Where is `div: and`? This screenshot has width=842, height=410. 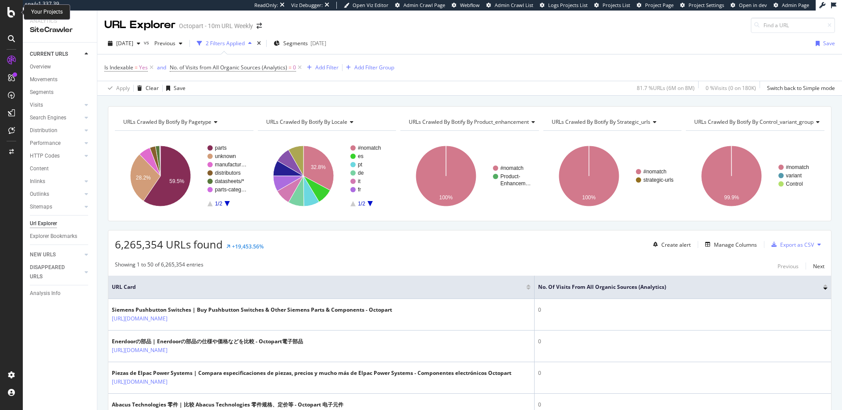 div: and is located at coordinates (161, 67).